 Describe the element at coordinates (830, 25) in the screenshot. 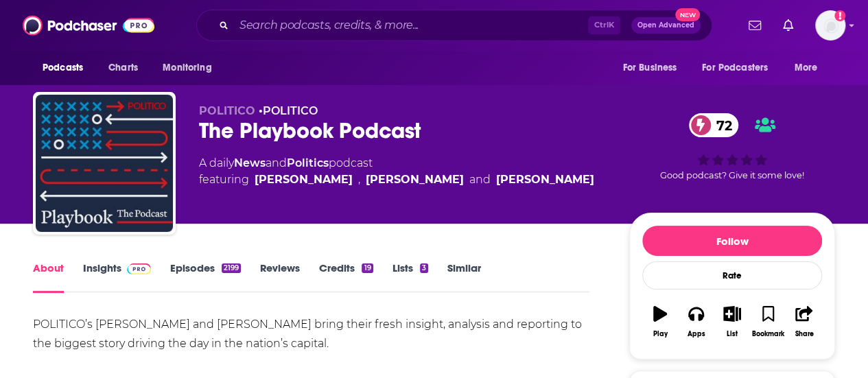

I see `img: User Profile` at that location.